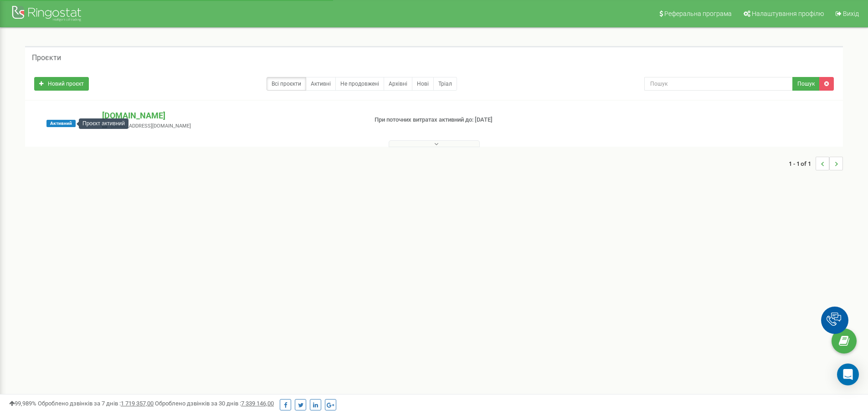  What do you see at coordinates (23, 404) in the screenshot?
I see `span: 99,989%` at bounding box center [23, 404].